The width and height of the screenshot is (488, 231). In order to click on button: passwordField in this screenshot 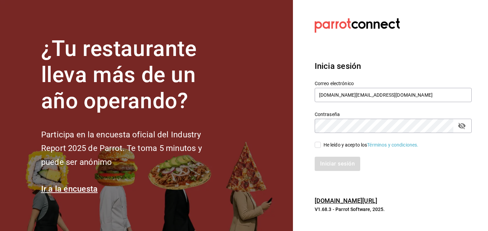, I will do `click(461, 126)`.